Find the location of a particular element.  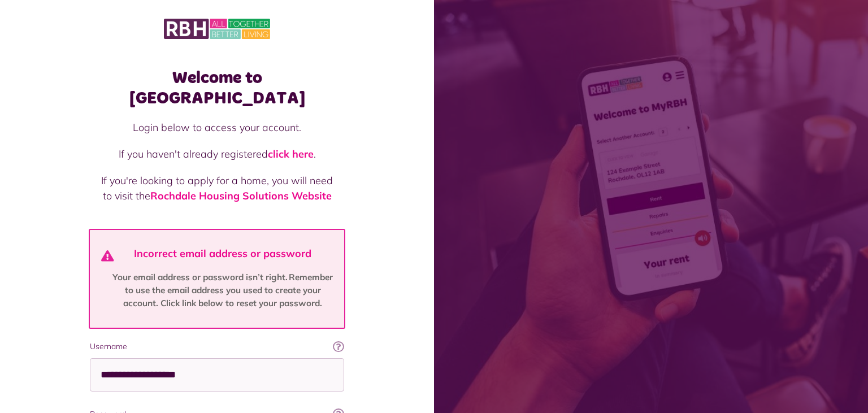

p: Your email address or password isn’t right. Remember to use the email address you used to create ... is located at coordinates (222, 291).